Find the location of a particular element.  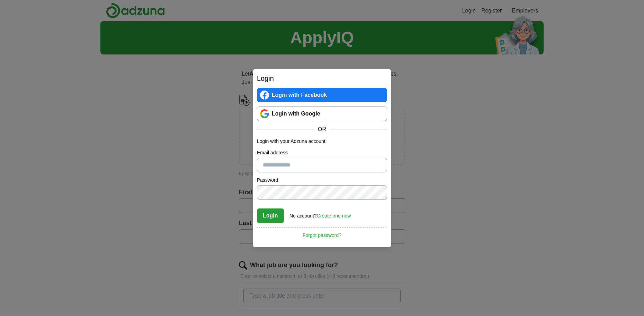

p: Login with your Adzuna account: is located at coordinates (322, 141).